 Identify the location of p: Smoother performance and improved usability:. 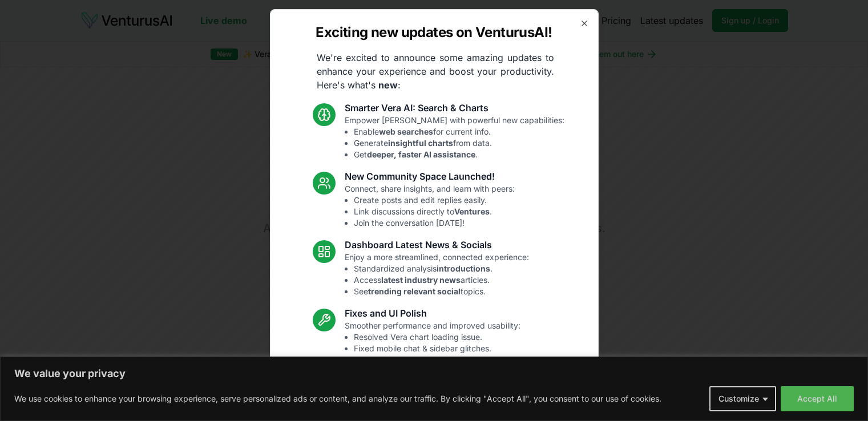
(433, 343).